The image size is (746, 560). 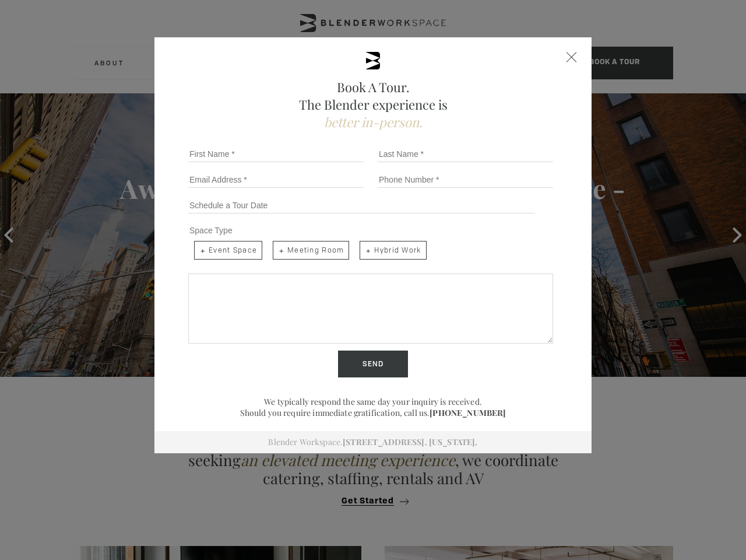 I want to click on span: Meeting Room, so click(x=310, y=250).